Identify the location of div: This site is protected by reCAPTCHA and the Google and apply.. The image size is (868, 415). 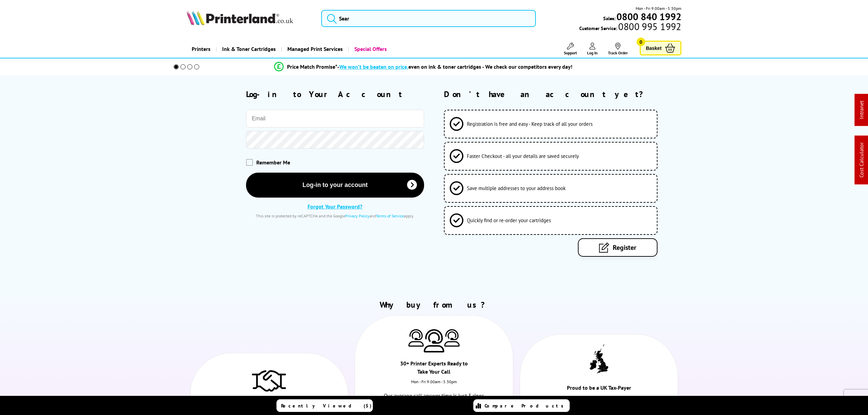
(335, 216).